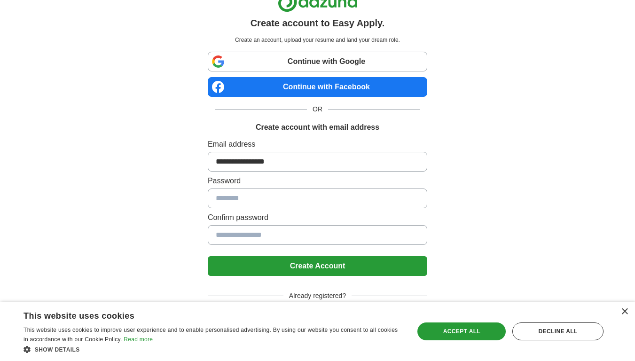  What do you see at coordinates (57, 350) in the screenshot?
I see `span: Show details` at bounding box center [57, 350].